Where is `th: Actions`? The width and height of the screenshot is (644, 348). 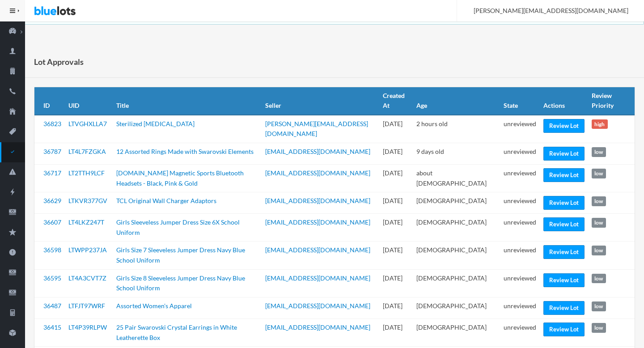
th: Actions is located at coordinates (564, 101).